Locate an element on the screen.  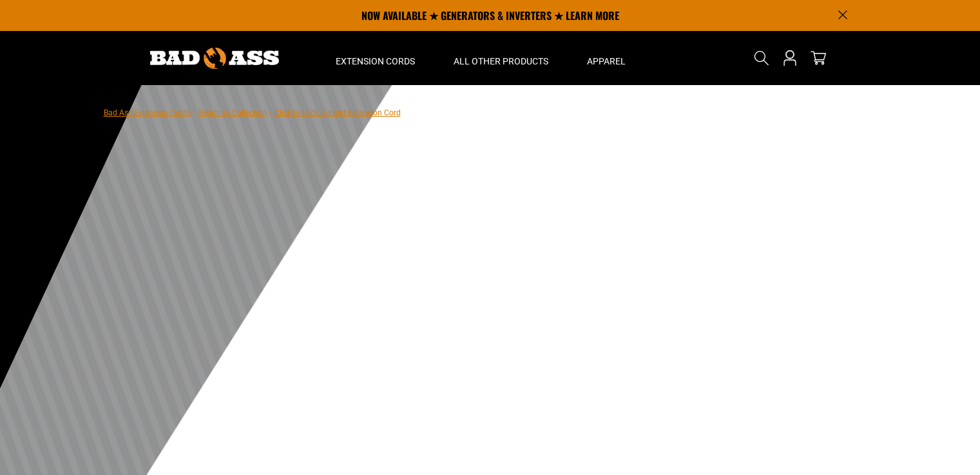
span: Click-to-Lock Lighted Extension Cord is located at coordinates (338, 113).